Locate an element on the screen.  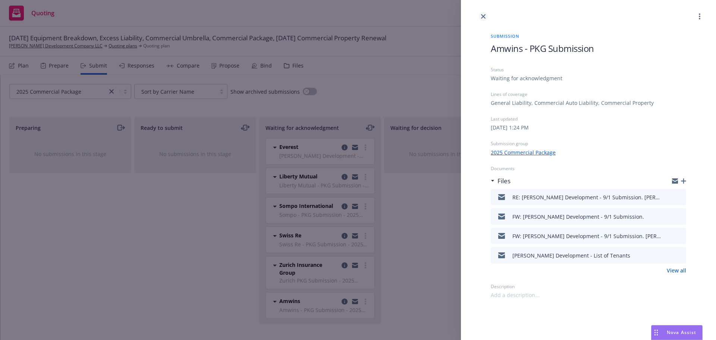
div: General Liability, Commercial Auto Liability, Commercial Property is located at coordinates (572, 103).